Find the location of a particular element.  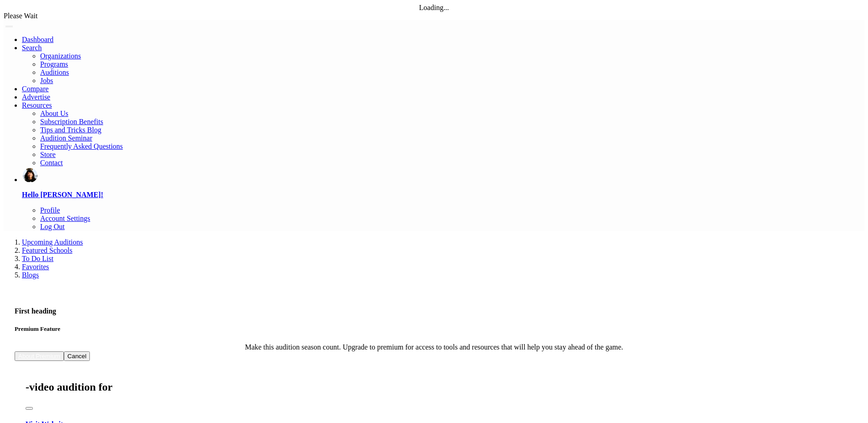

a: Upcoming Auditions is located at coordinates (52, 242).